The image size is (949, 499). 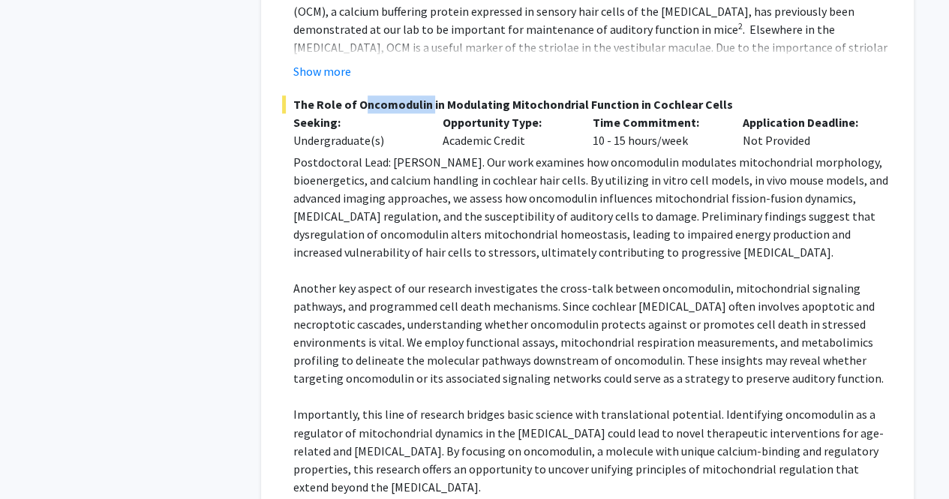 What do you see at coordinates (807, 131) in the screenshot?
I see `div: Not Provided` at bounding box center [807, 131].